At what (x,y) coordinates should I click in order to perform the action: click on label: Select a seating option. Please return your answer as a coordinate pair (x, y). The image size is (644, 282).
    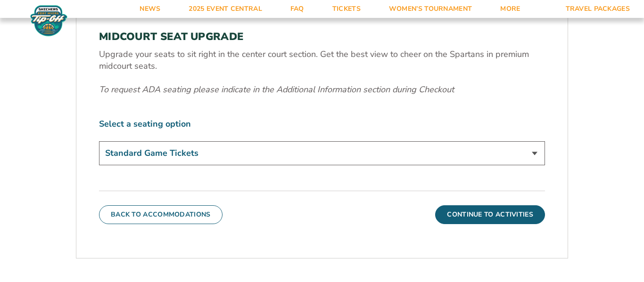
    Looking at the image, I should click on (322, 124).